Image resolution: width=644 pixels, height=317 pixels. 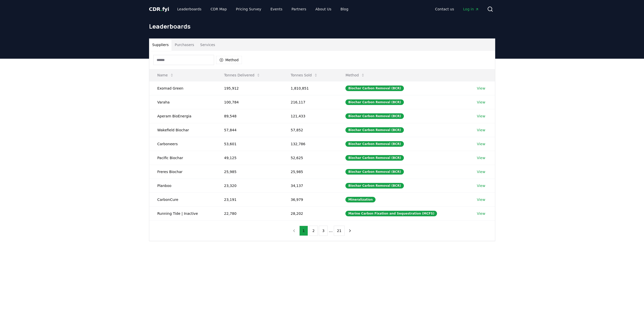 I want to click on a: Events, so click(x=276, y=9).